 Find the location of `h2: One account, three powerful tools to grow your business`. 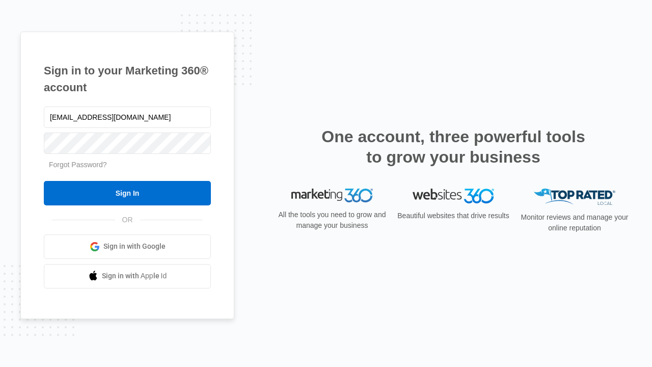

h2: One account, three powerful tools to grow your business is located at coordinates (453, 147).